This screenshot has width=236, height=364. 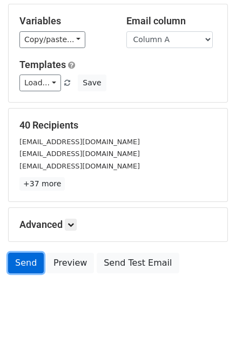 What do you see at coordinates (118, 125) in the screenshot?
I see `h5: 40 Recipients` at bounding box center [118, 125].